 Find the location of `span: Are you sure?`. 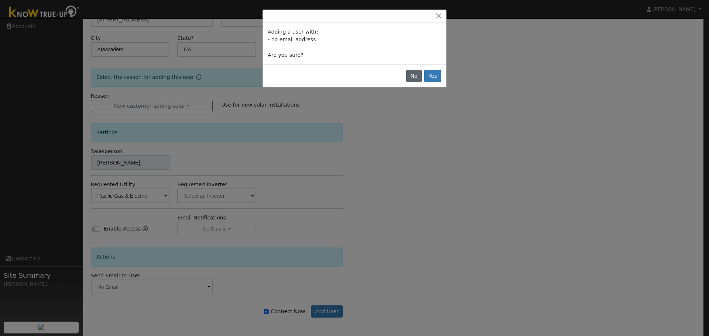

span: Are you sure? is located at coordinates (285, 55).